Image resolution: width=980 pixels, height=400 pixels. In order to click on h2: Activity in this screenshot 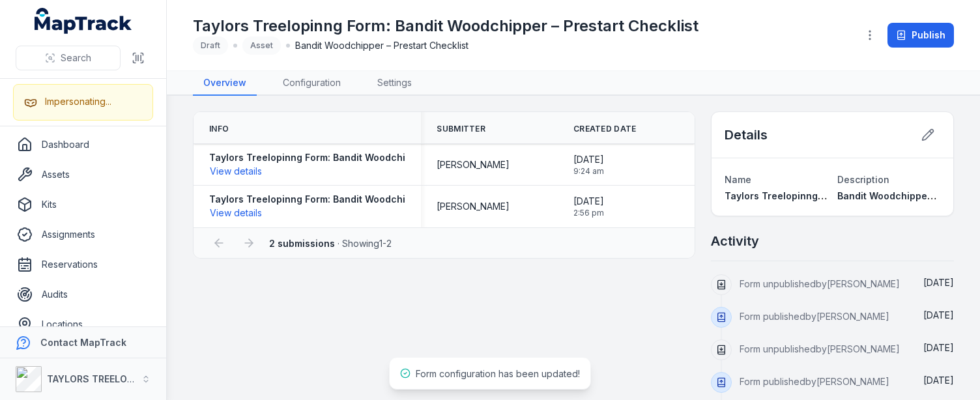, I will do `click(735, 241)`.